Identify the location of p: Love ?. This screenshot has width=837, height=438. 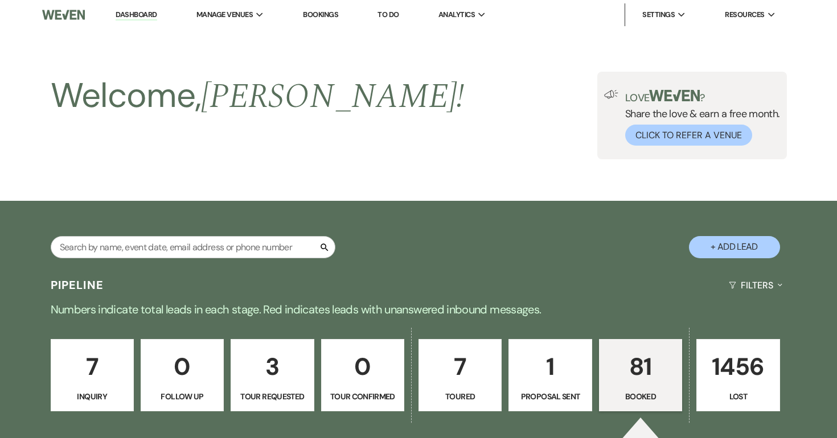
(702, 96).